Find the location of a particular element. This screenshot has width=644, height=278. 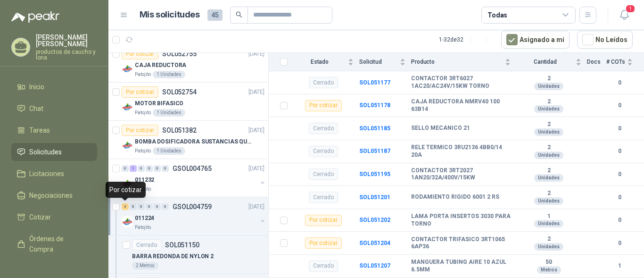

th: Docs is located at coordinates (597, 62).